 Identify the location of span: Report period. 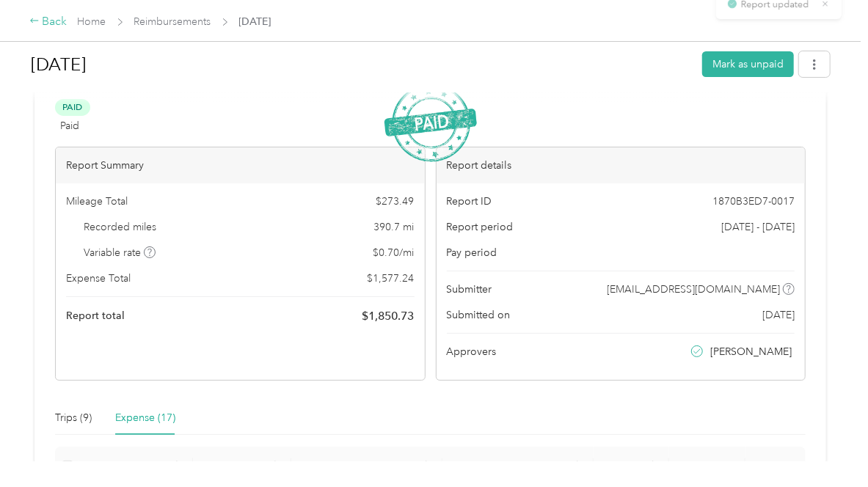
(480, 227).